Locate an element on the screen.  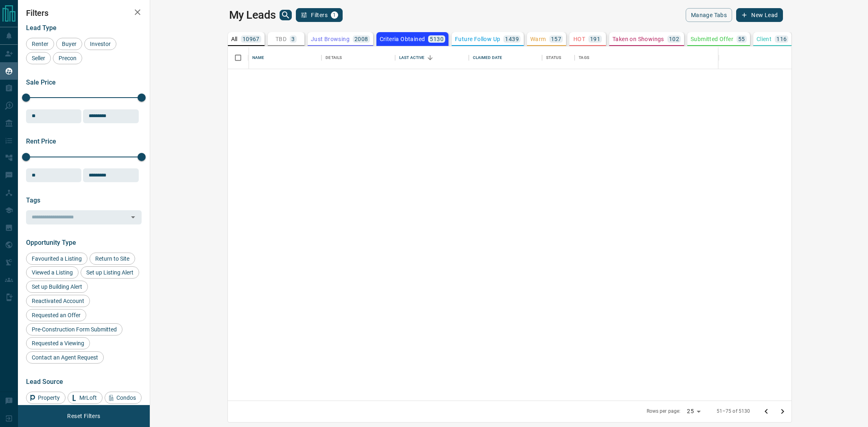
button: Filters1 is located at coordinates (319, 15).